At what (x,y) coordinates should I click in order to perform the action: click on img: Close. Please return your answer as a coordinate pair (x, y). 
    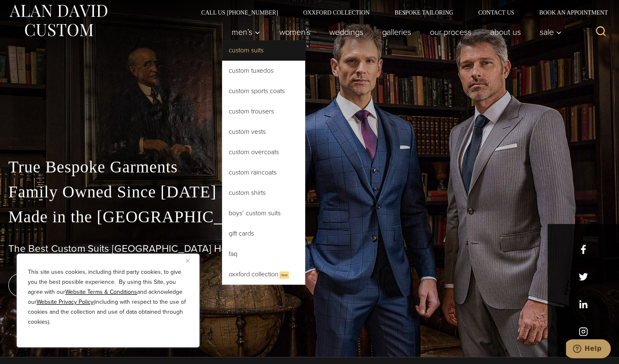
    Looking at the image, I should click on (187, 261).